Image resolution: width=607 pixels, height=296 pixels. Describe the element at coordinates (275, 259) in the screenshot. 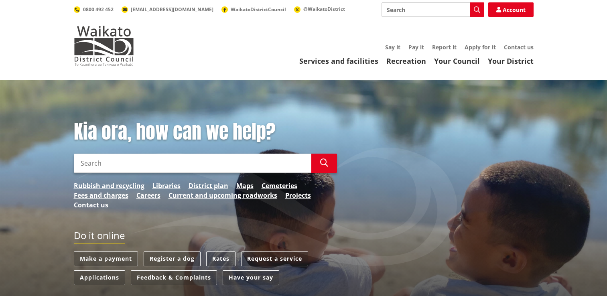

I see `a: Request a service` at that location.